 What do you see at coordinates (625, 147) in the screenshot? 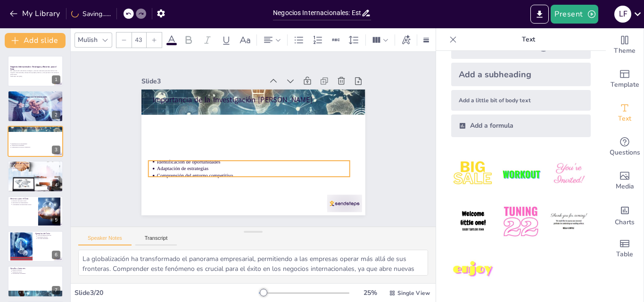
I see `div: Get real-time input from your audience` at bounding box center [625, 147].